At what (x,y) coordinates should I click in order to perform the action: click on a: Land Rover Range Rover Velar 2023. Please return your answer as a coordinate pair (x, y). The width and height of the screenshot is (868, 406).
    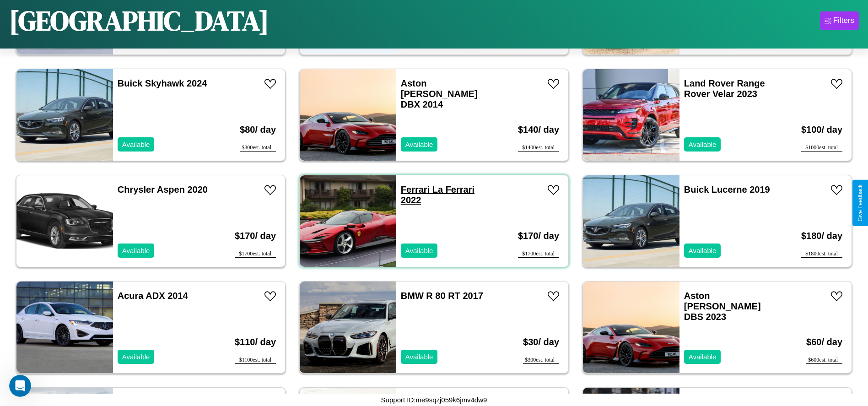
    Looking at the image, I should click on (725, 89).